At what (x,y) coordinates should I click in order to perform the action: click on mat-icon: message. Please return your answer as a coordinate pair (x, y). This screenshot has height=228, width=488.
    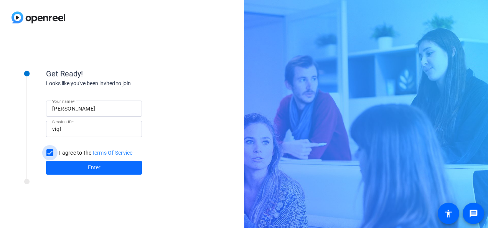
    Looking at the image, I should click on (474, 214).